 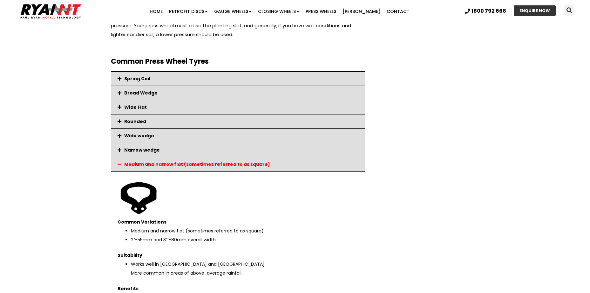 What do you see at coordinates (245, 231) in the screenshot?
I see `li: Medium and narrow flat (sometimes referred to as square).` at bounding box center [245, 231].